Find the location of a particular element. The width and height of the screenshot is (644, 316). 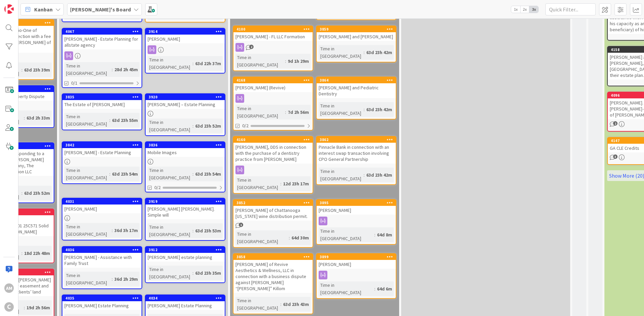

div: 63d 23h 55m is located at coordinates (125, 120).